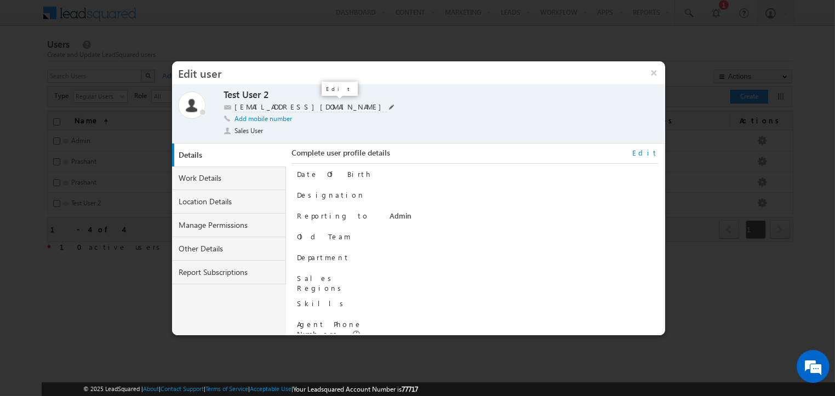 The height and width of the screenshot is (396, 835). Describe the element at coordinates (410, 389) in the screenshot. I see `span: 77717` at that location.